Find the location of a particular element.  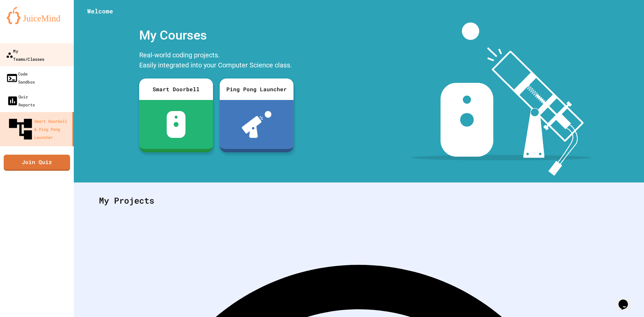

img: banner-image-my-projects.png is located at coordinates (502, 99).